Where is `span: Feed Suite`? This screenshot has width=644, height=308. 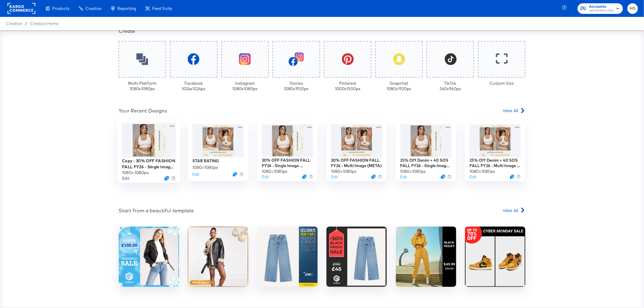 span: Feed Suite is located at coordinates (162, 8).